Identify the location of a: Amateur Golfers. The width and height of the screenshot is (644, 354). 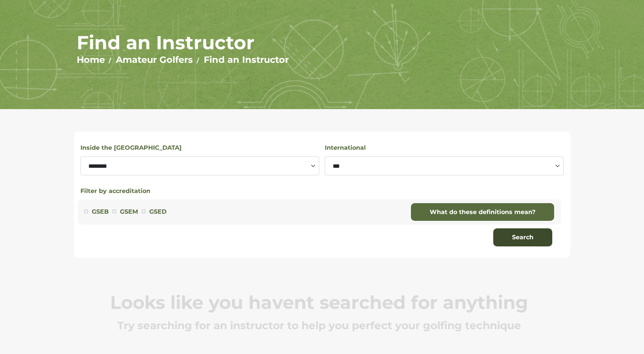
(154, 59).